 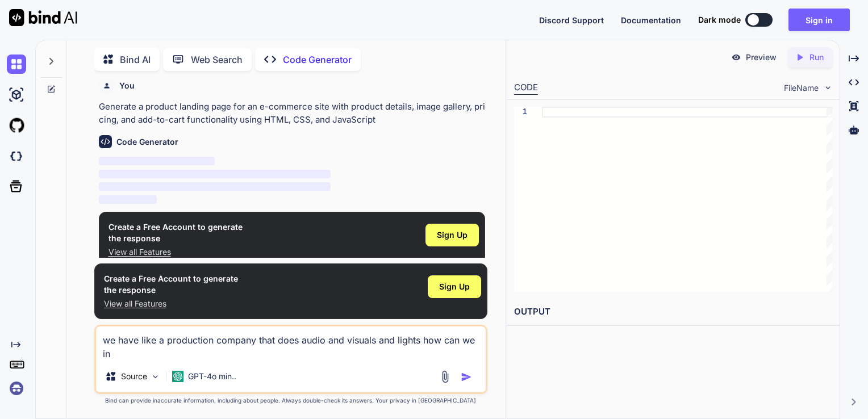 What do you see at coordinates (817, 57) in the screenshot?
I see `p: Run` at bounding box center [817, 57].